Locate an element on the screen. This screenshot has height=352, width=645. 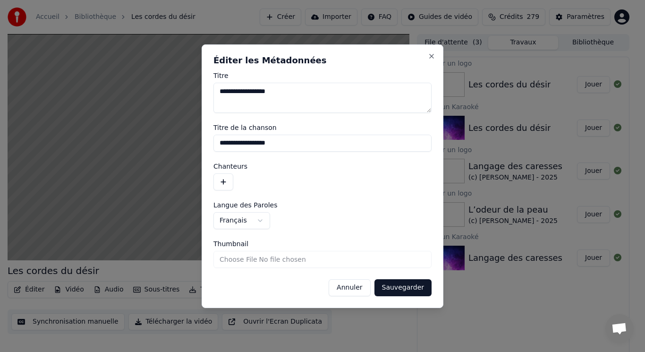
span: Langue des Paroles is located at coordinates (246, 205).